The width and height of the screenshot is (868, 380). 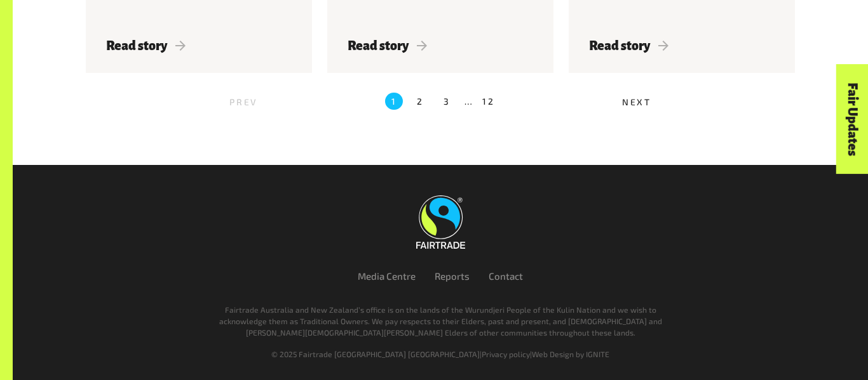 I want to click on a: Web Design by IGNITE, so click(x=571, y=354).